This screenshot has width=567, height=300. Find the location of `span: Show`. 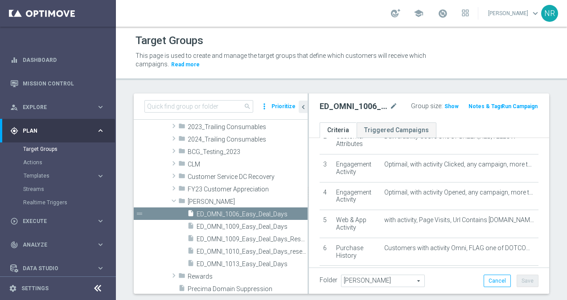

span: Show is located at coordinates (452, 107).